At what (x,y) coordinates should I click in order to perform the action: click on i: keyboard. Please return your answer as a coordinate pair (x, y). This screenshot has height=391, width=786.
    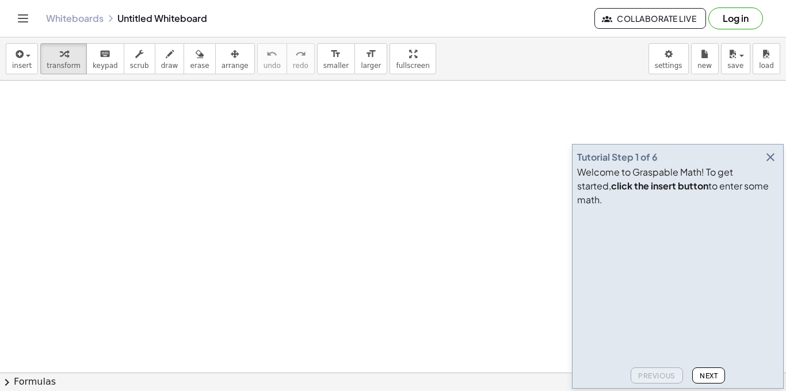
    Looking at the image, I should click on (105, 54).